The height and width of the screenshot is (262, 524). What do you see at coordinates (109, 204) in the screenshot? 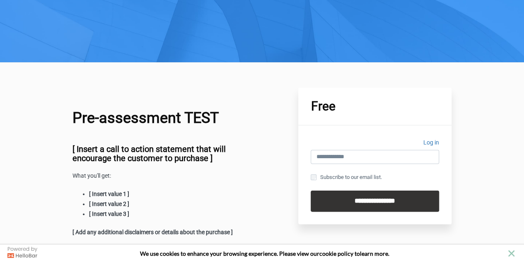
I see `strong: [ Insert value 2 ]` at bounding box center [109, 204].